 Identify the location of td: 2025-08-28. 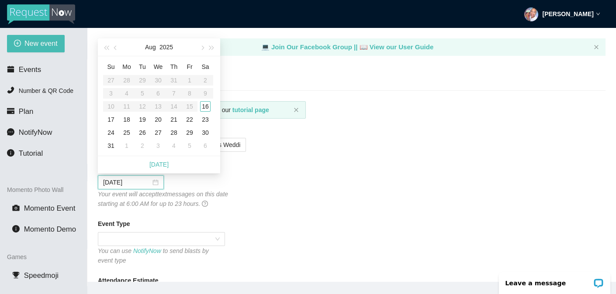
(174, 133).